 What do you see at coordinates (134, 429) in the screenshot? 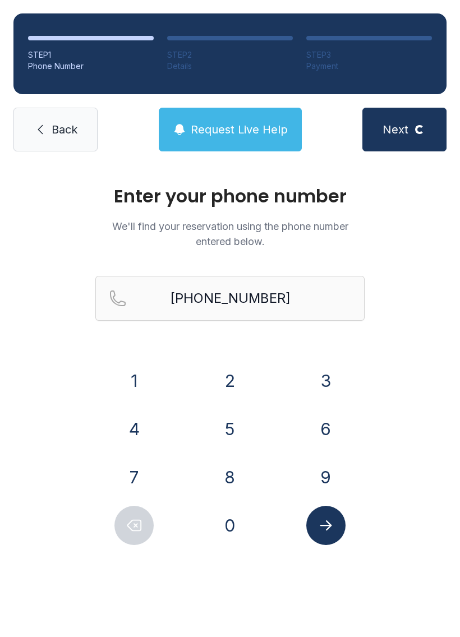
I see `button: 4` at bounding box center [134, 429].